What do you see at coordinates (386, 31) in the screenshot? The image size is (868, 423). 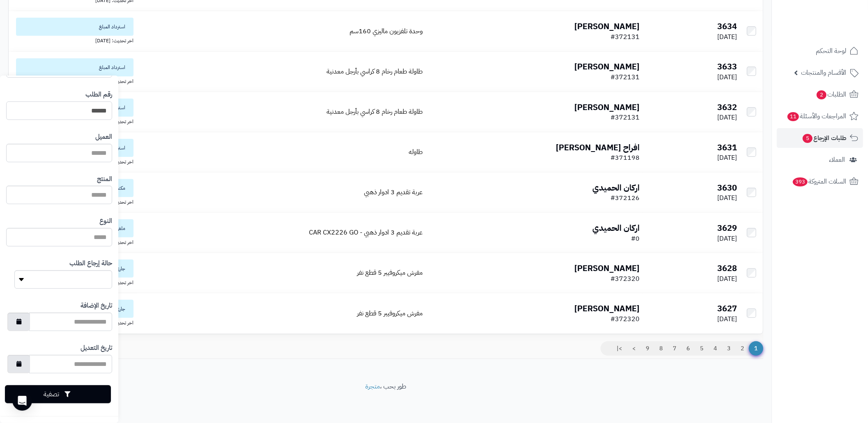 I see `span: وحدة تلفزيون ماليزي 160سم` at bounding box center [386, 31].